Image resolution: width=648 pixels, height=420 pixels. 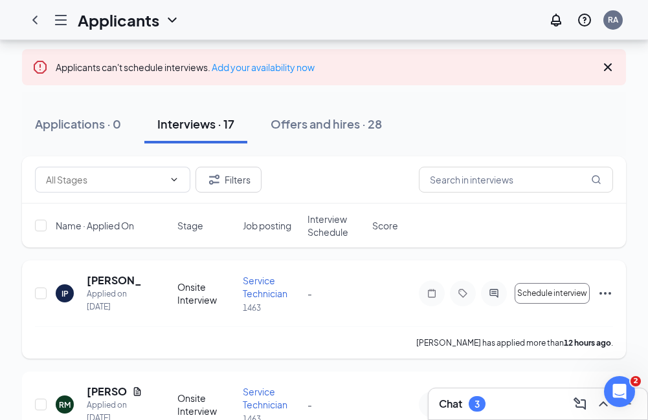 I want to click on a: ChevronLeft, so click(x=35, y=20).